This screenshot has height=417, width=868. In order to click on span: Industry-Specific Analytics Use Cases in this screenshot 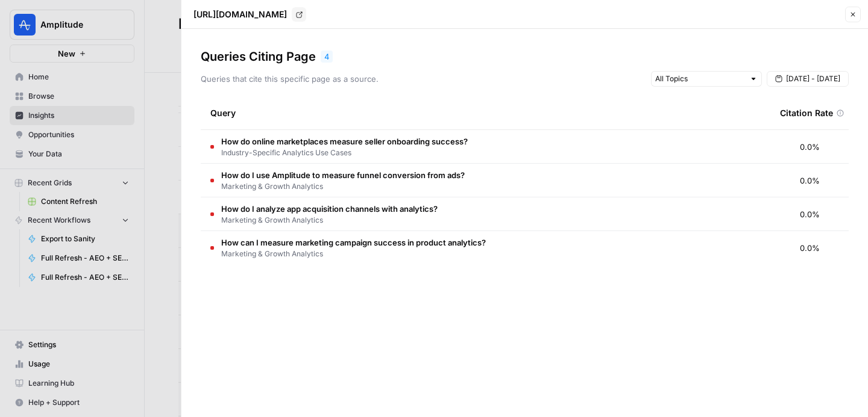, I will do `click(344, 153)`.